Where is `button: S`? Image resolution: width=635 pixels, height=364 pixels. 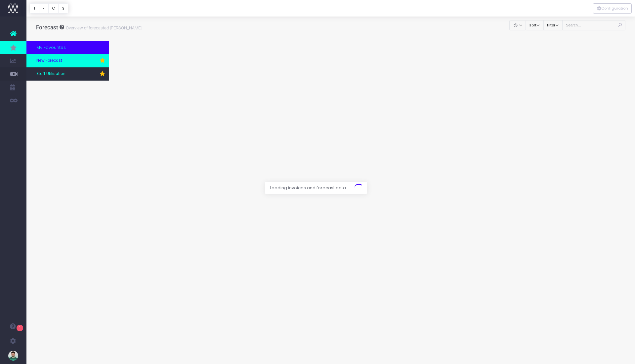 button: S is located at coordinates (63, 8).